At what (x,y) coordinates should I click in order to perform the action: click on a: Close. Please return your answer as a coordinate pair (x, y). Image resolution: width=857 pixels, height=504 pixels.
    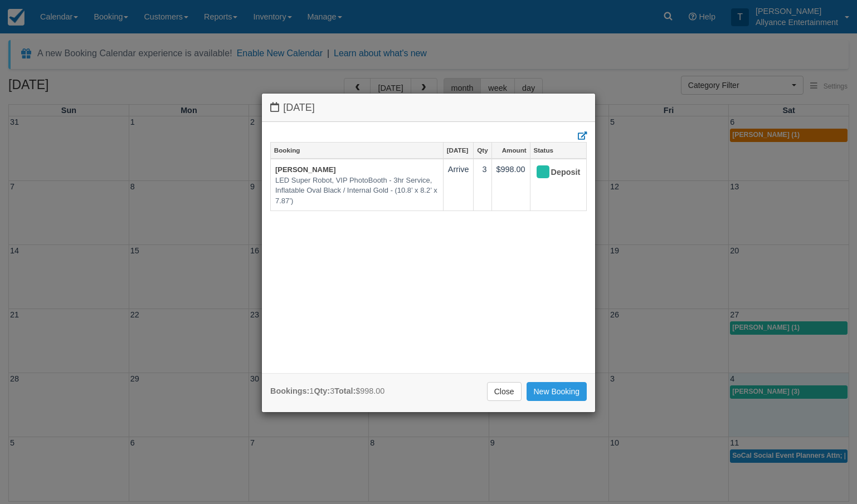
    Looking at the image, I should click on (504, 392).